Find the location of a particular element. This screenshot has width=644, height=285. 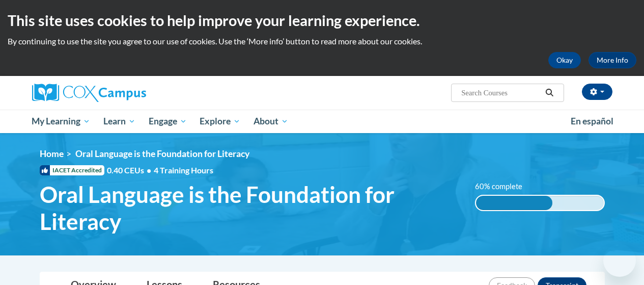

a: Home is located at coordinates (52, 153).